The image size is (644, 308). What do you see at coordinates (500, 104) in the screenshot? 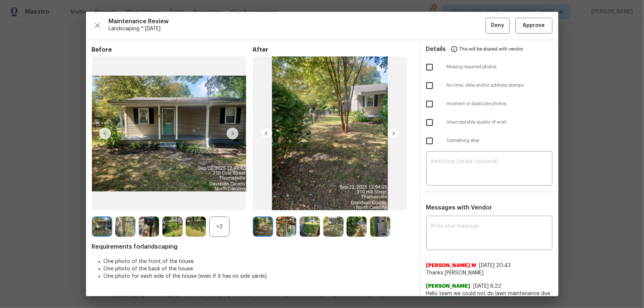
I see `span: Incorrect or duplicate photos` at bounding box center [500, 104].